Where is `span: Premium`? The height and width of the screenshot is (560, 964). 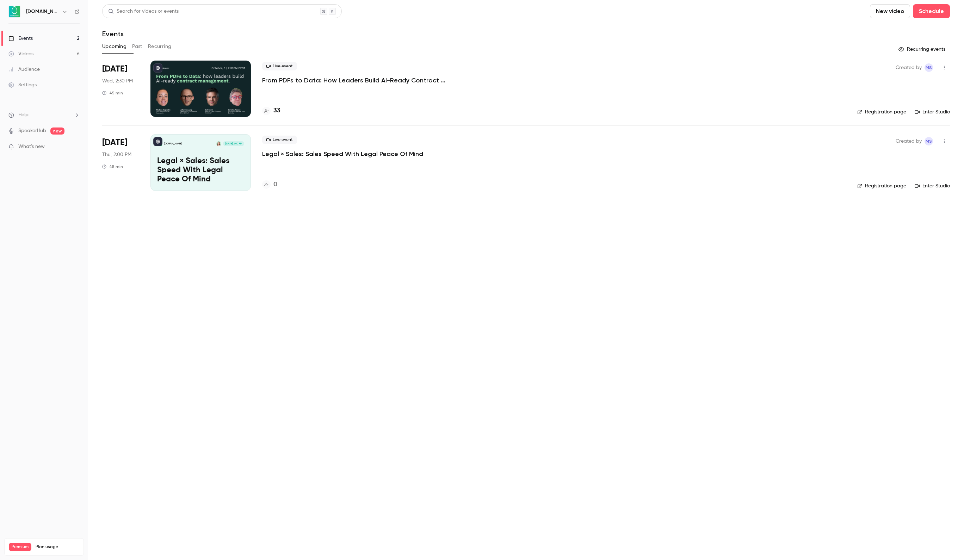
span: Premium is located at coordinates (20, 547).